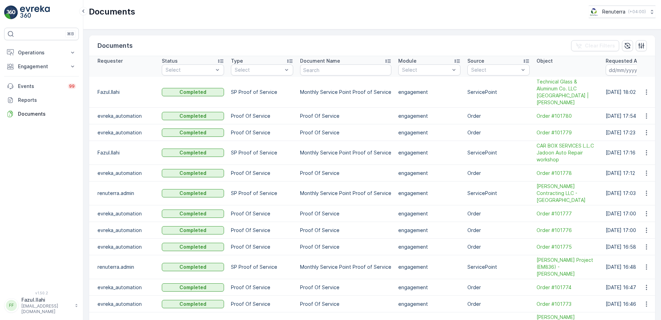  Describe the element at coordinates (568, 132) in the screenshot. I see `span: Order #101779` at that location.